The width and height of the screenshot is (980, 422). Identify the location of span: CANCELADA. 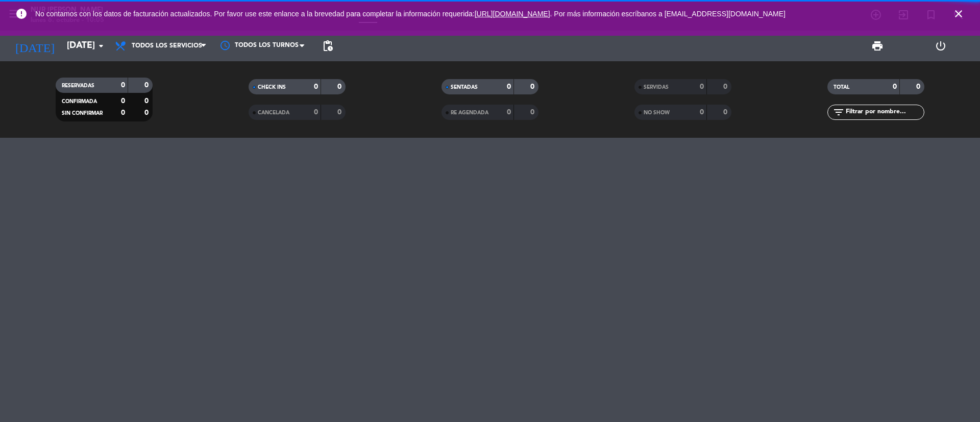
(274, 113).